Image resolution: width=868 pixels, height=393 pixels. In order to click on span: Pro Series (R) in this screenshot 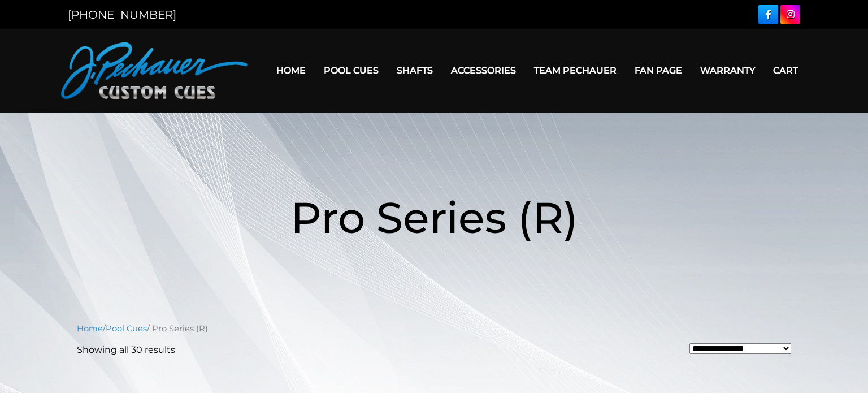, I will do `click(434, 217)`.